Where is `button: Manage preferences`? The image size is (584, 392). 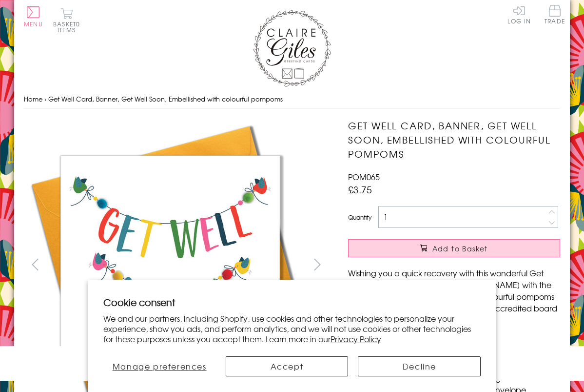 button: Manage preferences is located at coordinates (160, 366).